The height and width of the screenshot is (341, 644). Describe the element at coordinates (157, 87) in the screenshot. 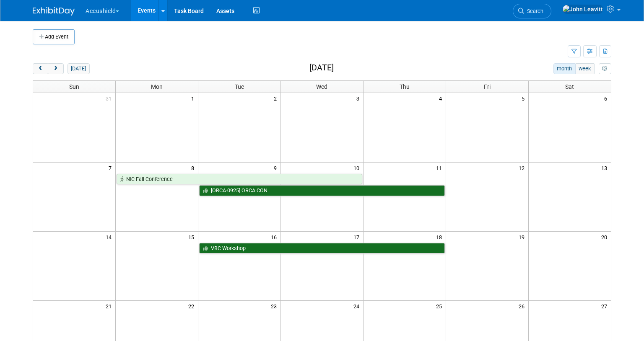

I see `span: Mon` at that location.